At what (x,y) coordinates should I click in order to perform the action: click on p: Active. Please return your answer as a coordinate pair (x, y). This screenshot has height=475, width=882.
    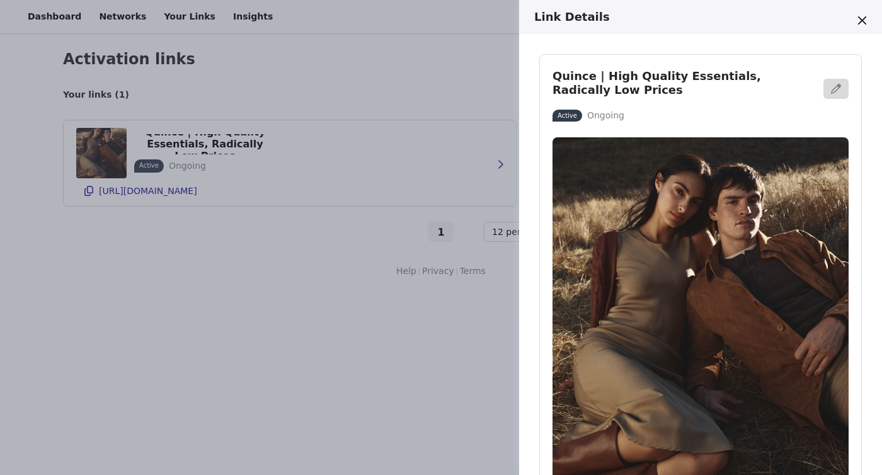
    Looking at the image, I should click on (567, 115).